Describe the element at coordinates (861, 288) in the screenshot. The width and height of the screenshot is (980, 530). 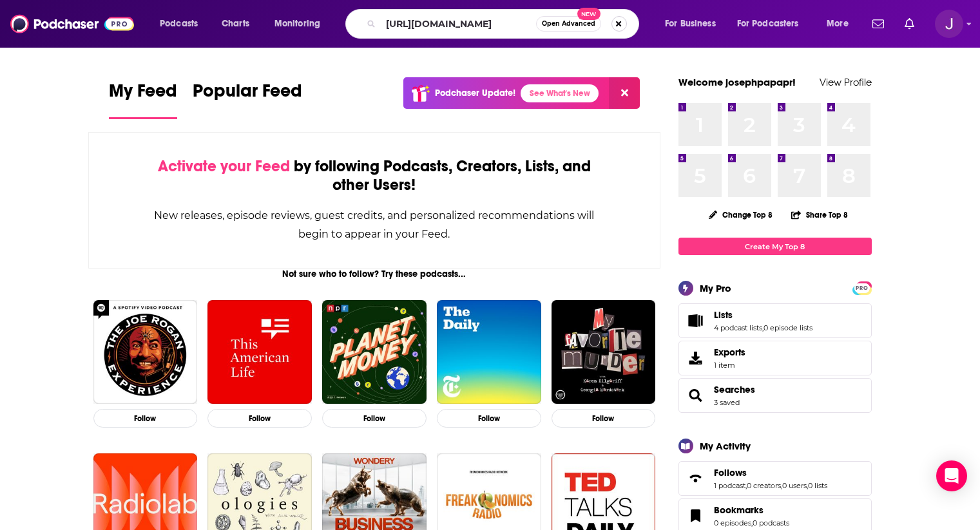
I see `span: PRO` at that location.